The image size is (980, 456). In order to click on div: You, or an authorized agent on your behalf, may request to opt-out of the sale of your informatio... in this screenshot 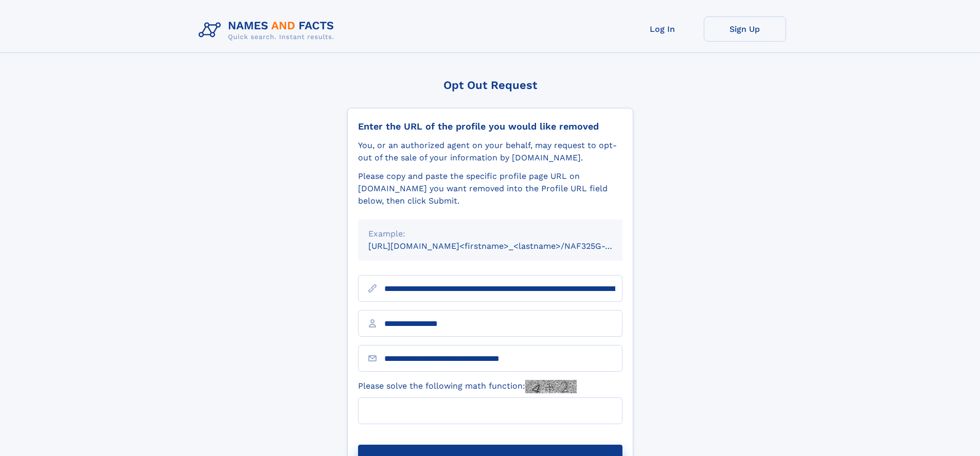, I will do `click(490, 152)`.